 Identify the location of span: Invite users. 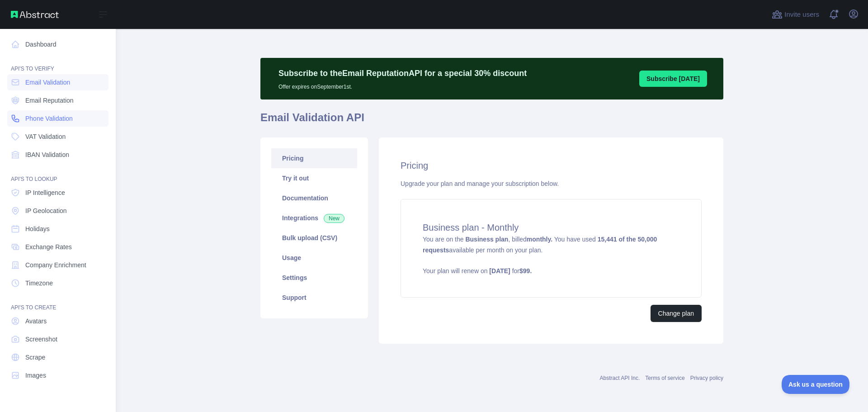
(801, 15).